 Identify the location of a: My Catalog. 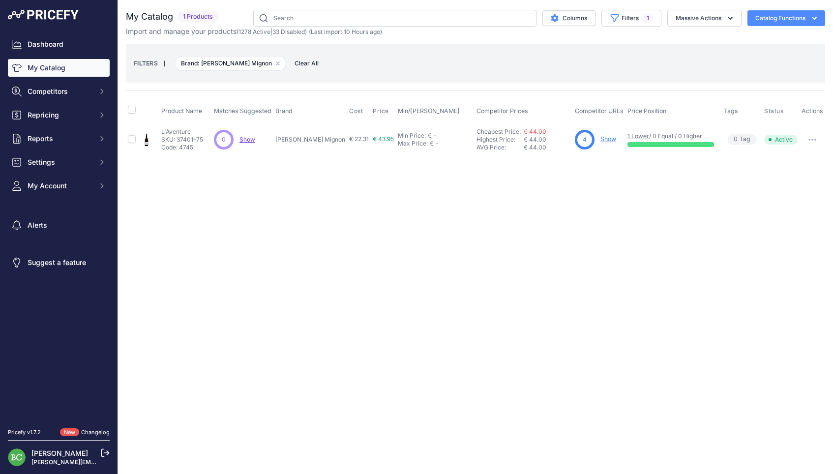
(59, 68).